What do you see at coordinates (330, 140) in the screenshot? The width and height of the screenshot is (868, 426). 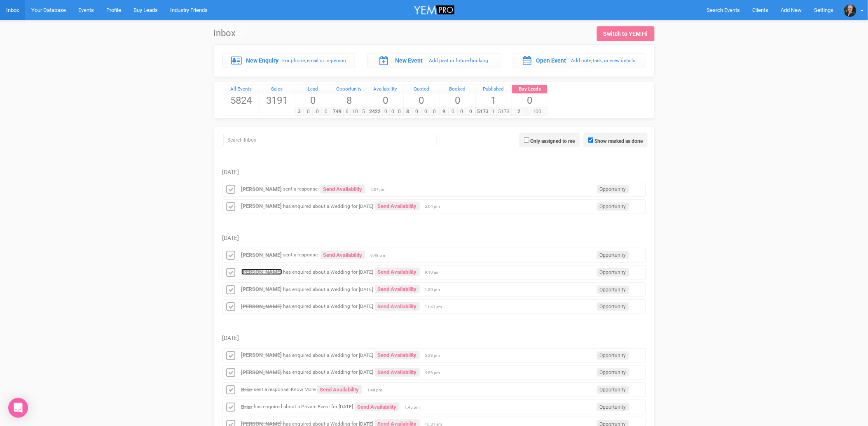 I see `input: Search Inbox` at bounding box center [330, 140].